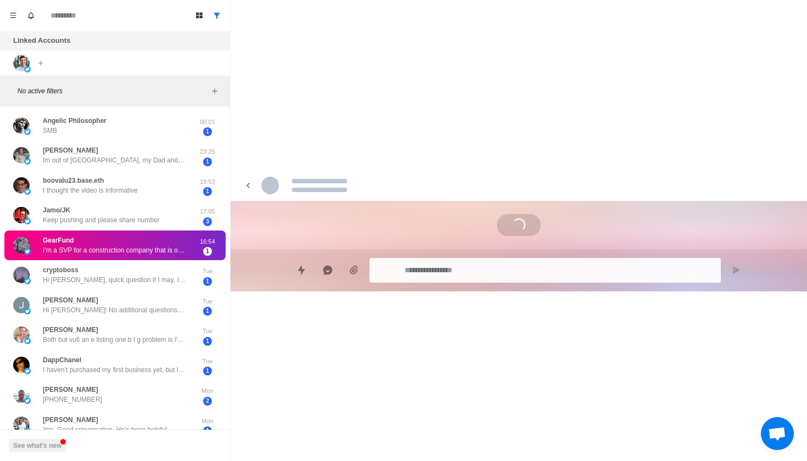 Image resolution: width=807 pixels, height=461 pixels. What do you see at coordinates (354, 270) in the screenshot?
I see `button: Add media` at bounding box center [354, 270].